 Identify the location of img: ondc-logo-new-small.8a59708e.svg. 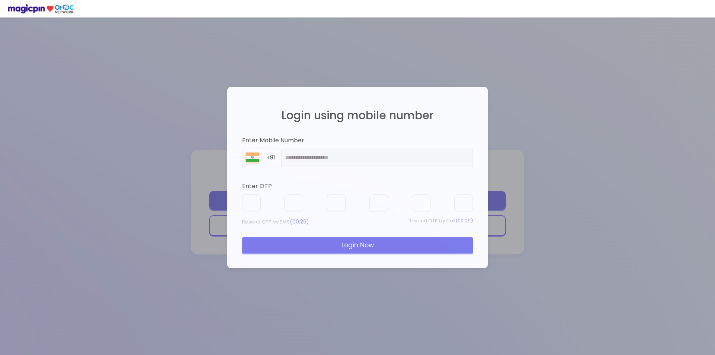
(41, 9).